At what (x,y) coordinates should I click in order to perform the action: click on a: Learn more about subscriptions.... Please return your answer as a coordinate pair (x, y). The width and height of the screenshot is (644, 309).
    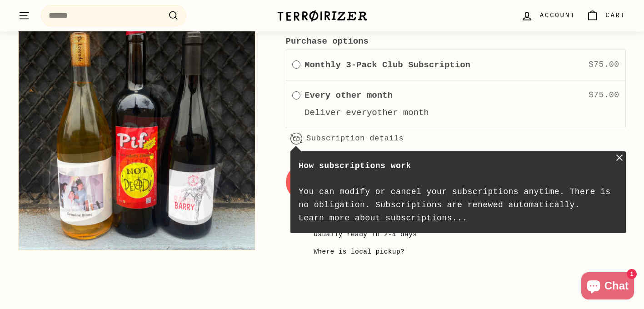
    Looking at the image, I should click on (382, 218).